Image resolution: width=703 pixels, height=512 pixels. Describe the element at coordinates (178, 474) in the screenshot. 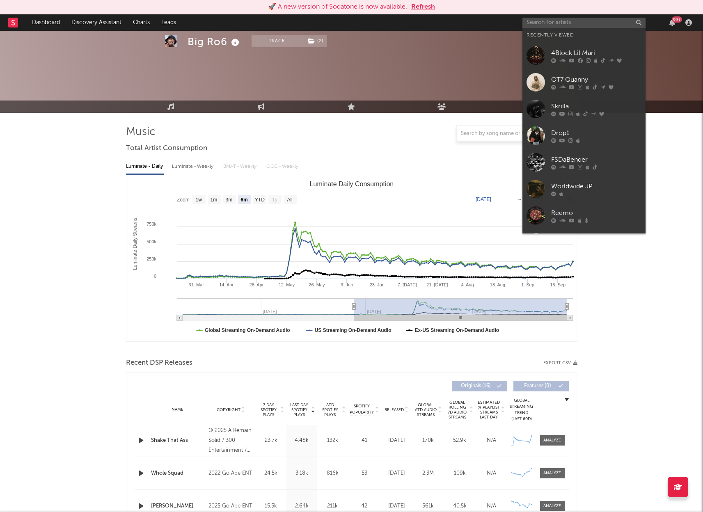

I see `a: Whole Squad` at that location.